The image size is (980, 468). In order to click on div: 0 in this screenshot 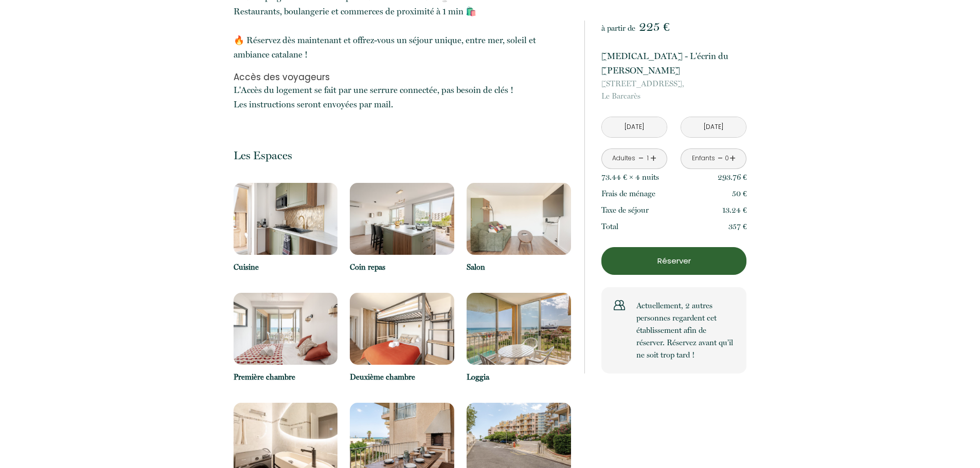, I will do `click(727, 159)`.